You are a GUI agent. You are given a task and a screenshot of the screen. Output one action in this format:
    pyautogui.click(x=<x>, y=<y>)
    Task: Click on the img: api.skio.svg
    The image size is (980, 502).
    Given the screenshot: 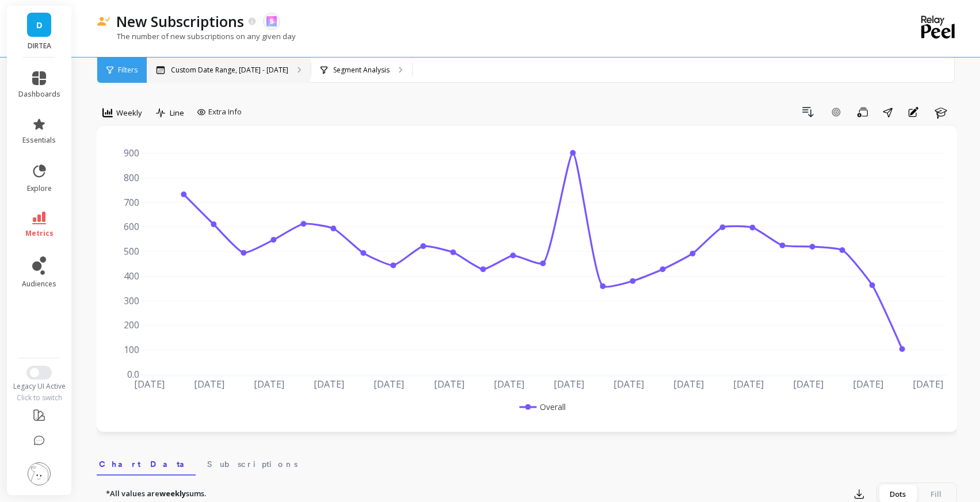 What is the action you would take?
    pyautogui.click(x=271, y=21)
    